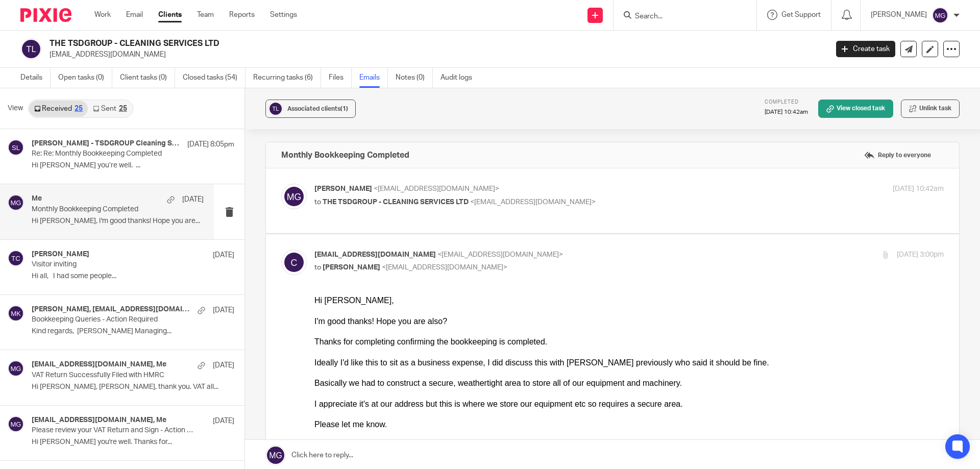  I want to click on button: Unlink task, so click(930, 109).